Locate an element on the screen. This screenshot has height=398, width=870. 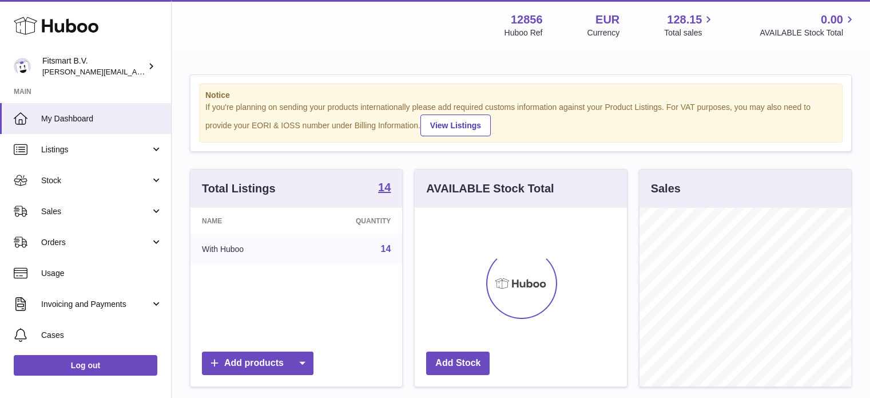
div: Currency is located at coordinates (604, 33).